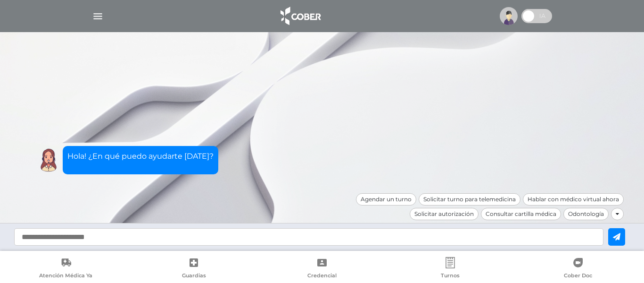  What do you see at coordinates (194, 276) in the screenshot?
I see `span: Guardias` at bounding box center [194, 276].